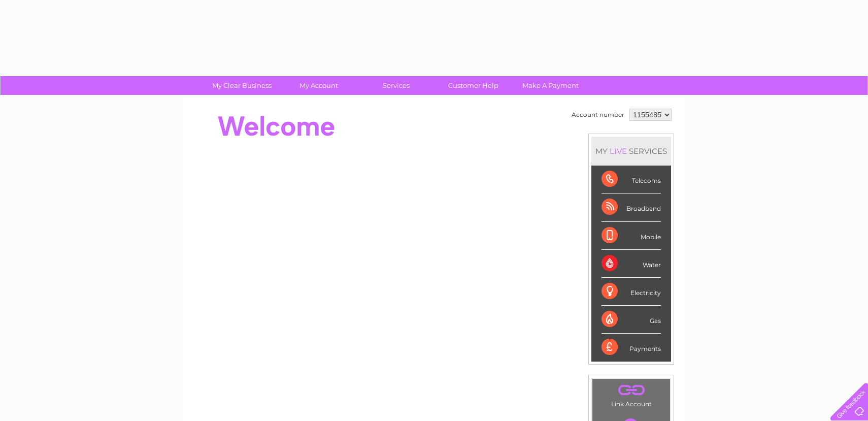  I want to click on div: Water, so click(631, 263).